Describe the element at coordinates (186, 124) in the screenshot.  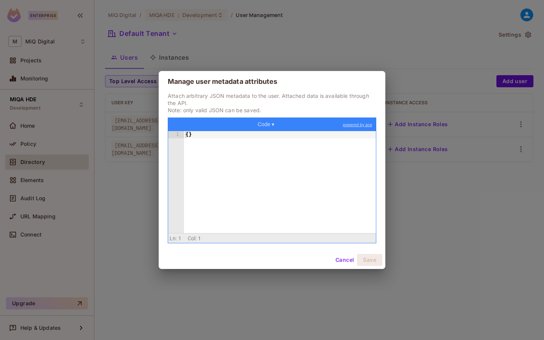
I see `button: Compact JSON data, remove all whitespaces (Ctrl+Shift+I)` at that location.